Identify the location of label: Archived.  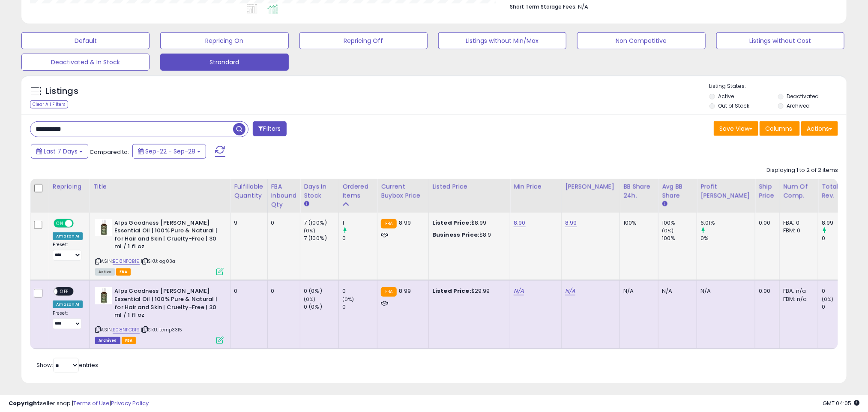
(798, 106).